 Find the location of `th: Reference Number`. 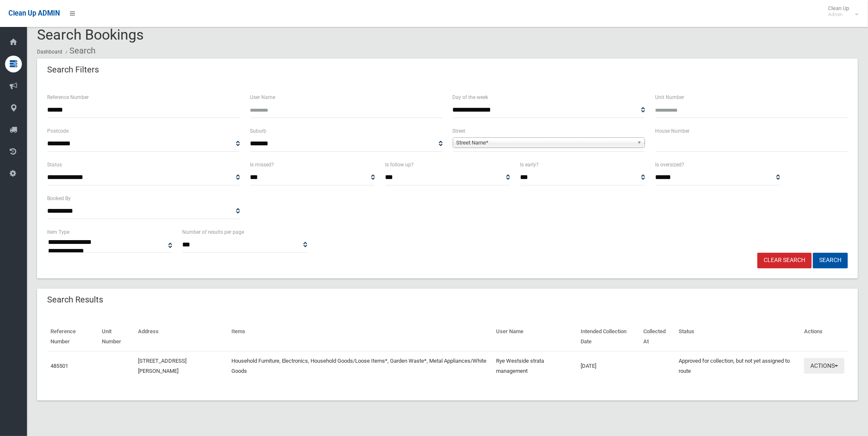

th: Reference Number is located at coordinates (73, 337).